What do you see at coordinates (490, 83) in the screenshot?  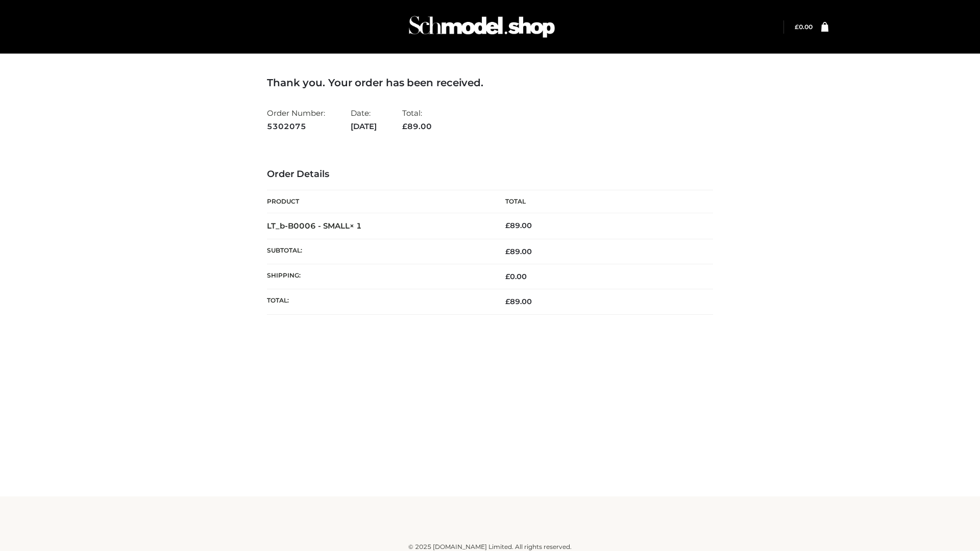 I see `h3: Thank you. Your order has been received.` at bounding box center [490, 83].